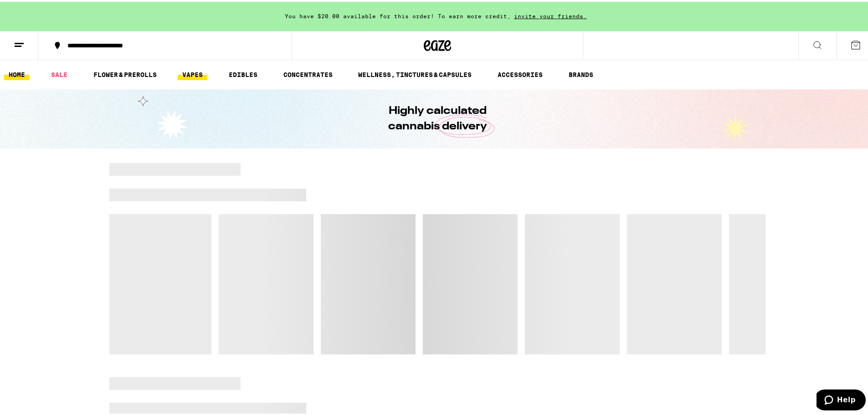 Image resolution: width=868 pixels, height=415 pixels. Describe the element at coordinates (308, 73) in the screenshot. I see `a: CONCENTRATES` at that location.